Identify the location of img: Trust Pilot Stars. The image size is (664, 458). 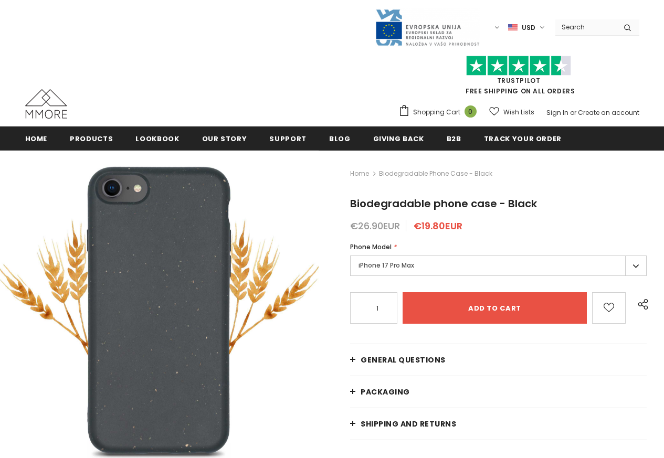
(518, 66).